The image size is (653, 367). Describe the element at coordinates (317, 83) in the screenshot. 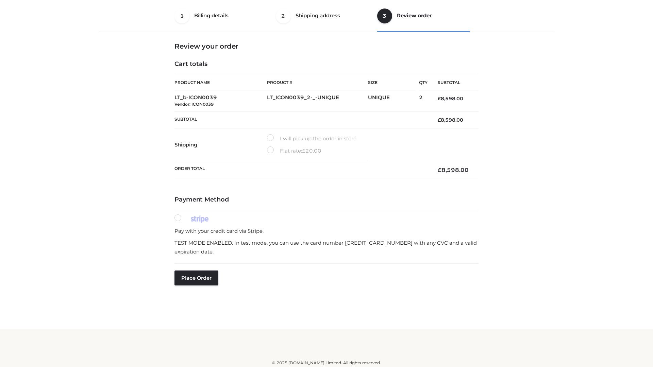

I see `th: Product #` at that location.